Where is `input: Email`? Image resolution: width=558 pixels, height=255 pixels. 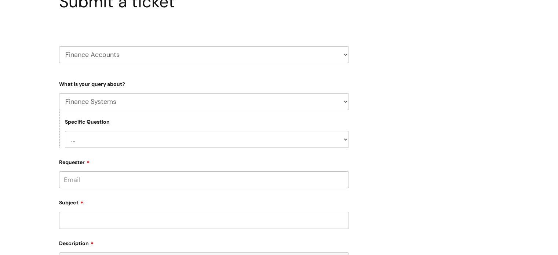
input: Email is located at coordinates (204, 180).